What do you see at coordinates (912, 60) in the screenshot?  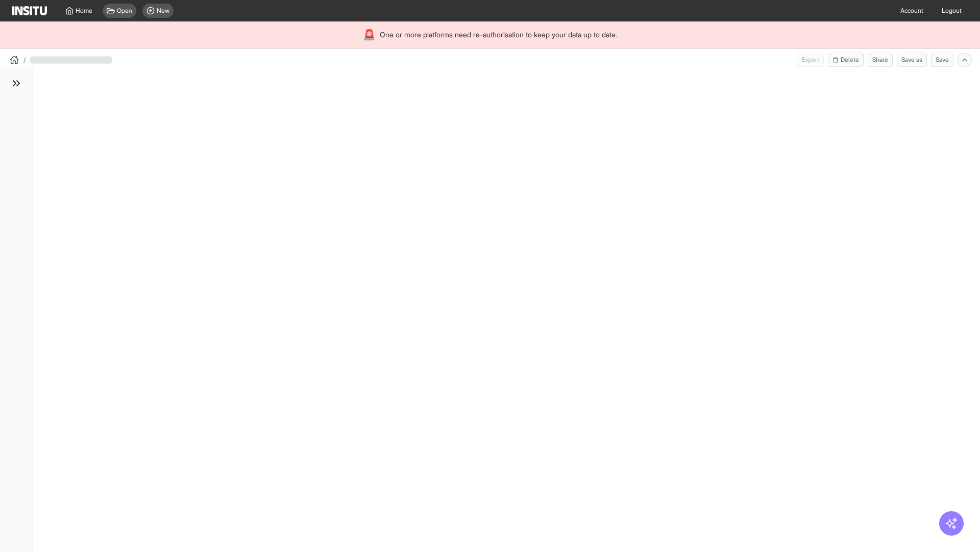 I see `button: Save as` at bounding box center [912, 60].